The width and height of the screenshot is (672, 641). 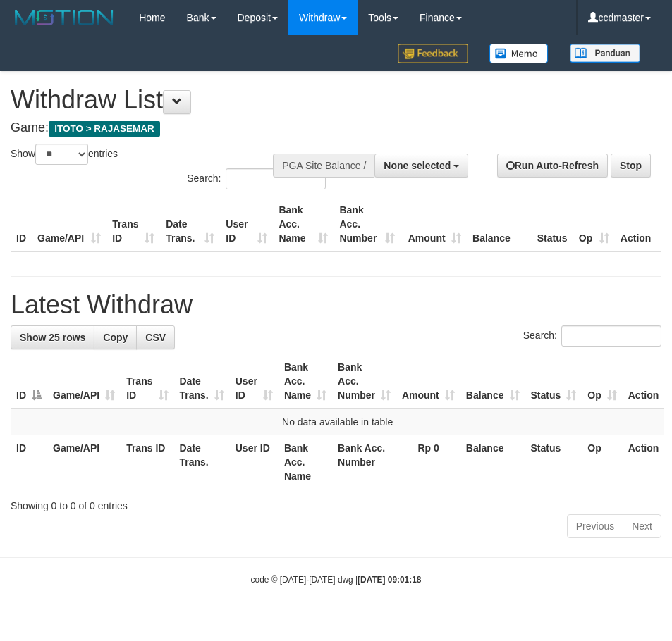 I want to click on img: panduan.png, so click(x=605, y=53).